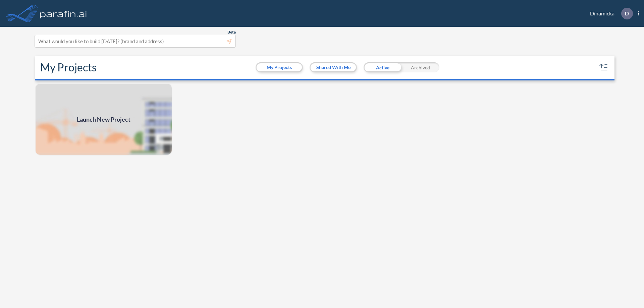  What do you see at coordinates (383, 68) in the screenshot?
I see `div: Active` at bounding box center [383, 68].